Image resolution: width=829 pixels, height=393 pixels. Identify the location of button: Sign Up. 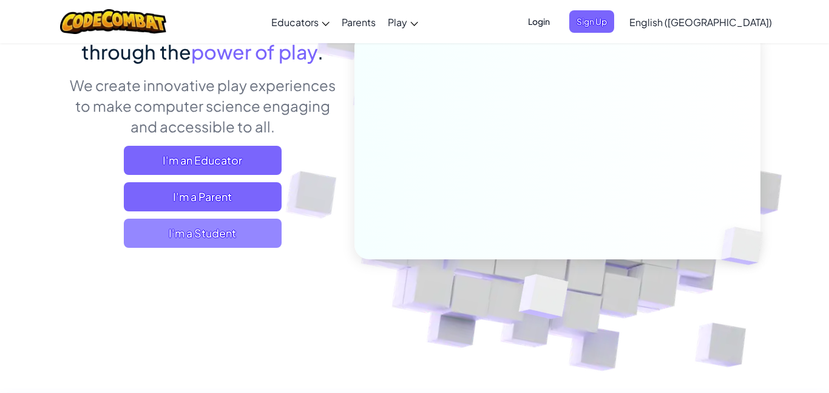
(592, 21).